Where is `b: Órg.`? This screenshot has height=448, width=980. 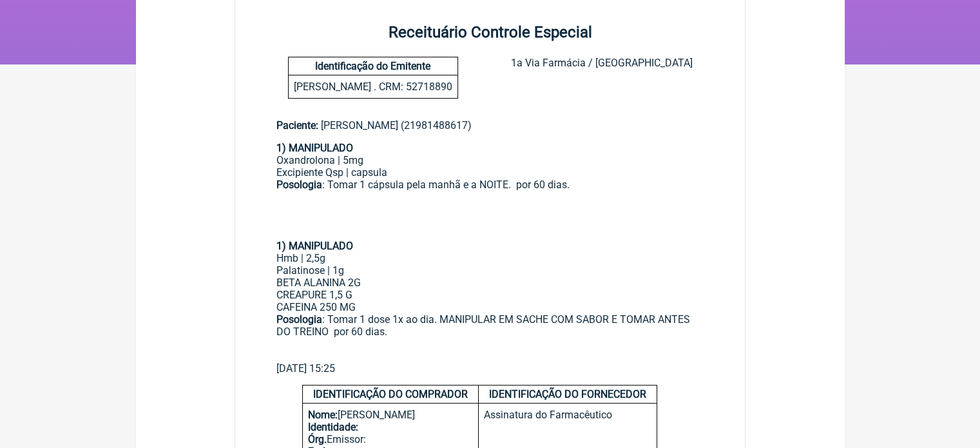 b: Órg. is located at coordinates (317, 438).